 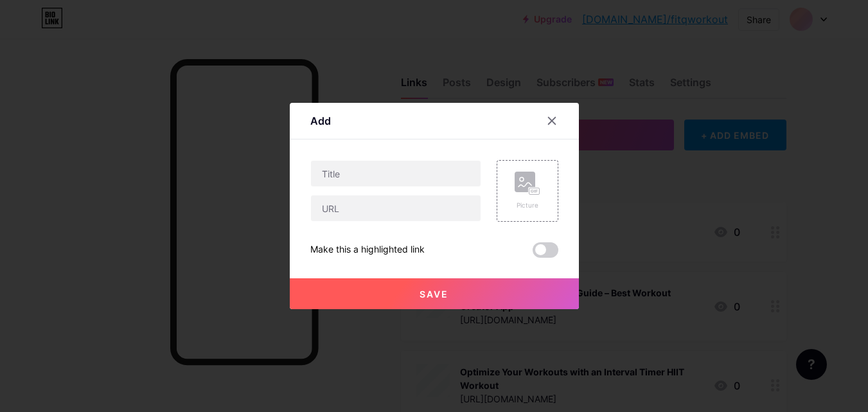 What do you see at coordinates (395, 173) in the screenshot?
I see `input: Title` at bounding box center [395, 173].